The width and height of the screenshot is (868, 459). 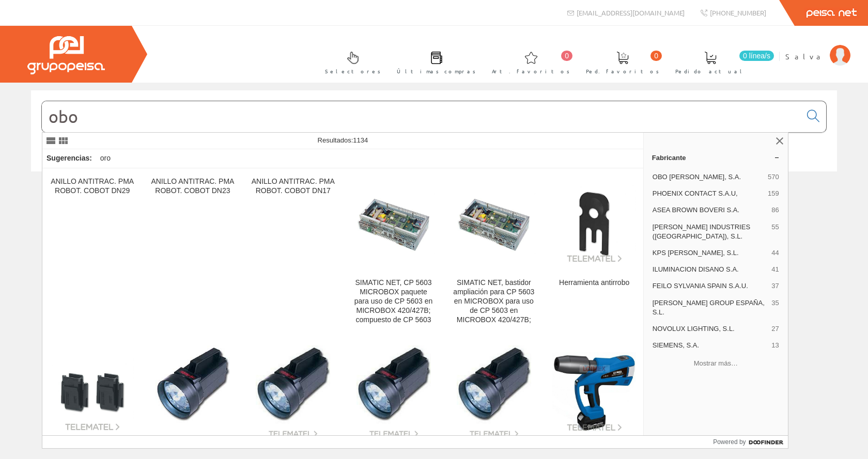 I want to click on div: ANILLO ANTITRAC. PMA ROBOT. COBOT DN29, so click(x=92, y=186).